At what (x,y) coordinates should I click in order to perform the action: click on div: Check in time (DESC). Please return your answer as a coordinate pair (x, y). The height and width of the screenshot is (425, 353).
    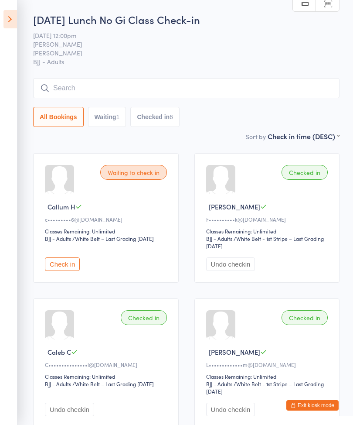
    Looking at the image, I should click on (304, 136).